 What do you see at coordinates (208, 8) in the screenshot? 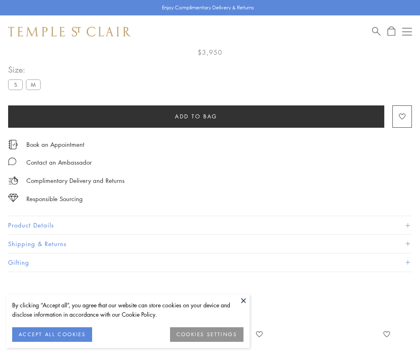
I see `p: Enjoy Complimentary Delivery & Returns` at bounding box center [208, 8].